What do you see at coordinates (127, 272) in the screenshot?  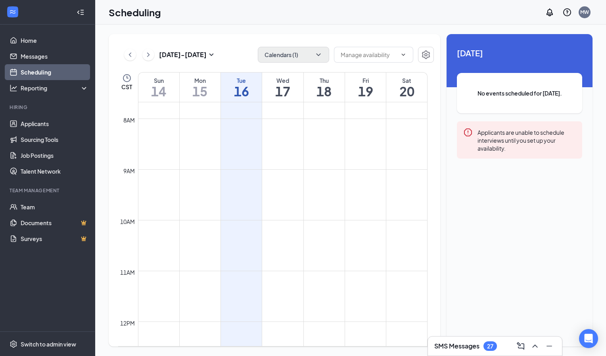 I see `div: 11am` at bounding box center [127, 272].